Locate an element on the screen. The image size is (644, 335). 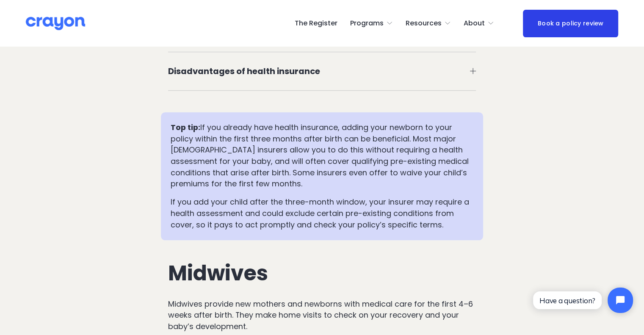
span: Resources is located at coordinates (423, 23).